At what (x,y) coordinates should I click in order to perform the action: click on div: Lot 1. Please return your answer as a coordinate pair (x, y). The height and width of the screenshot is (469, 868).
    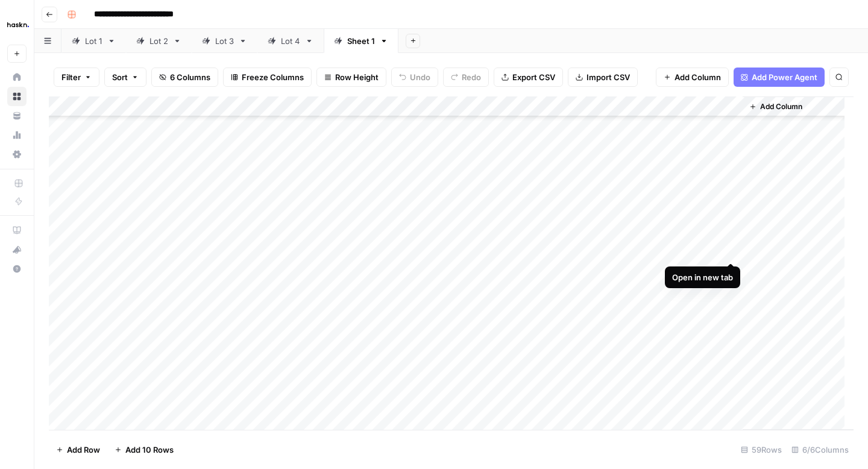
    Looking at the image, I should click on (93, 41).